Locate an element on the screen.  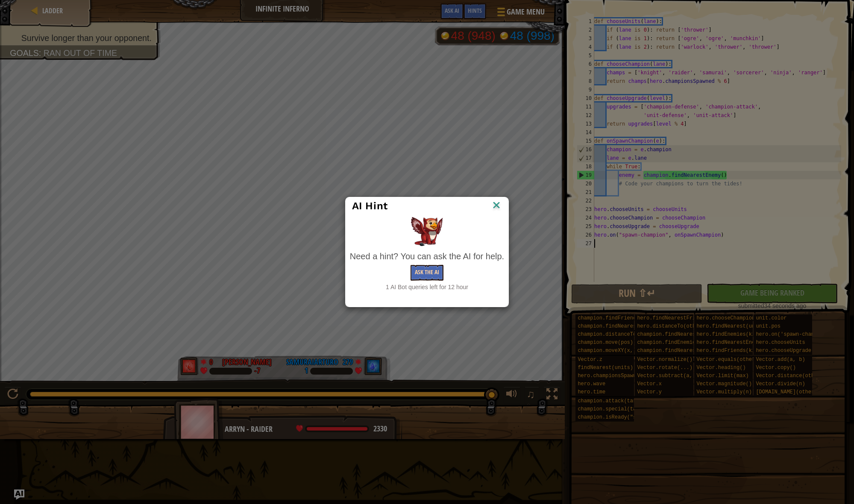
button: Ask the AI is located at coordinates (427, 273).